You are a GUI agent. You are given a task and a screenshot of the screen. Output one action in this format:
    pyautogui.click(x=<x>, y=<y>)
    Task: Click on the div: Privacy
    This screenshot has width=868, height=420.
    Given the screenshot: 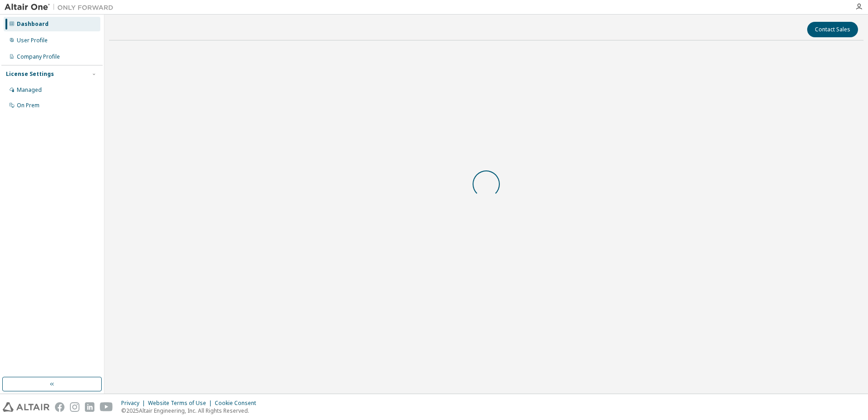 What is the action you would take?
    pyautogui.click(x=134, y=403)
    